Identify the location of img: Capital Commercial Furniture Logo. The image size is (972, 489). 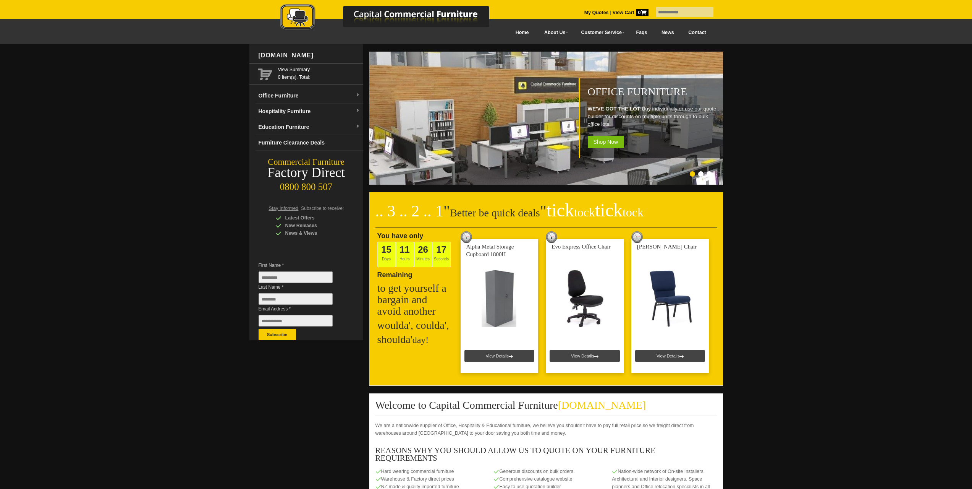
(393, 18).